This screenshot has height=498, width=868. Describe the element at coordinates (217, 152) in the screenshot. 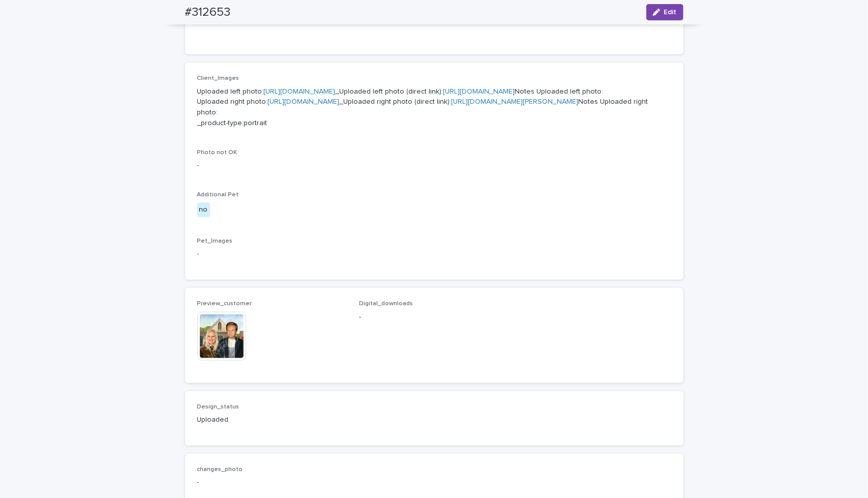

I see `span: Photo not OK` at that location.